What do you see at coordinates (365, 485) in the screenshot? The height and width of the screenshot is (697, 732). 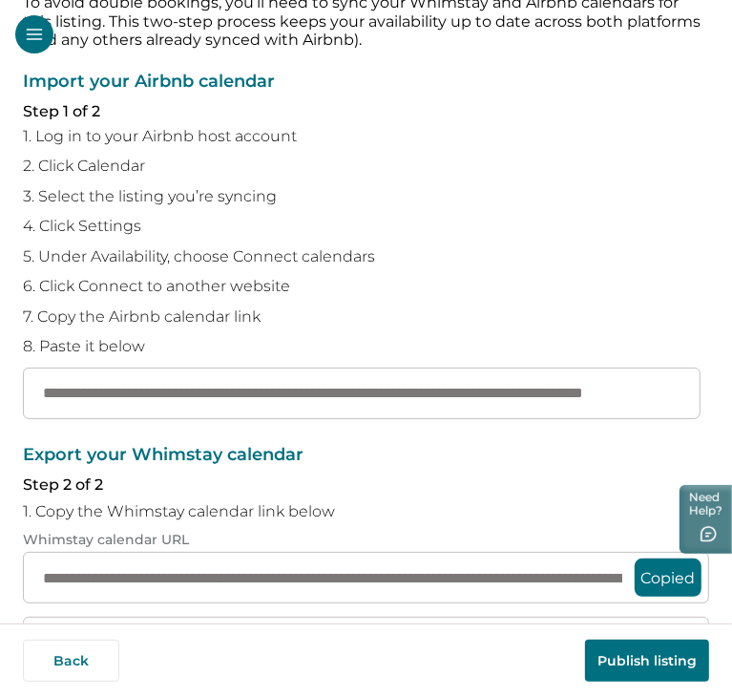 I see `p: Step 2 of 2` at bounding box center [365, 485].